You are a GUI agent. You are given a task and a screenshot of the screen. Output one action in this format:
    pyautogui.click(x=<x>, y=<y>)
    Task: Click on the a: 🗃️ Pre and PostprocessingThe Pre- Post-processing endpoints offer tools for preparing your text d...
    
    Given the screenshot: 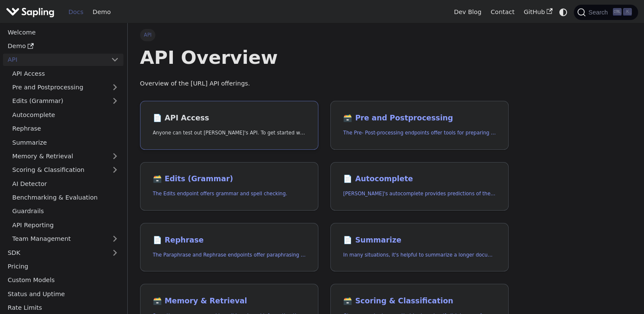 What is the action you would take?
    pyautogui.click(x=419, y=125)
    